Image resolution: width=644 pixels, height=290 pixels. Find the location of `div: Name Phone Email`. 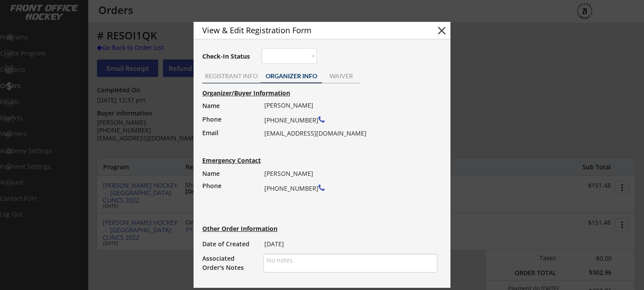

div: Name Phone Email is located at coordinates (228, 126).